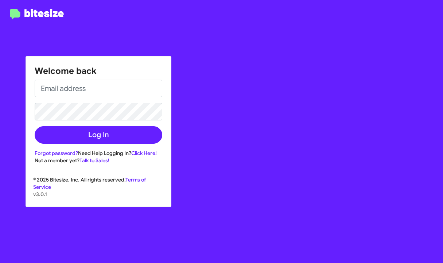 The height and width of the screenshot is (263, 443). I want to click on div: Need Help Logging In?, so click(98, 153).